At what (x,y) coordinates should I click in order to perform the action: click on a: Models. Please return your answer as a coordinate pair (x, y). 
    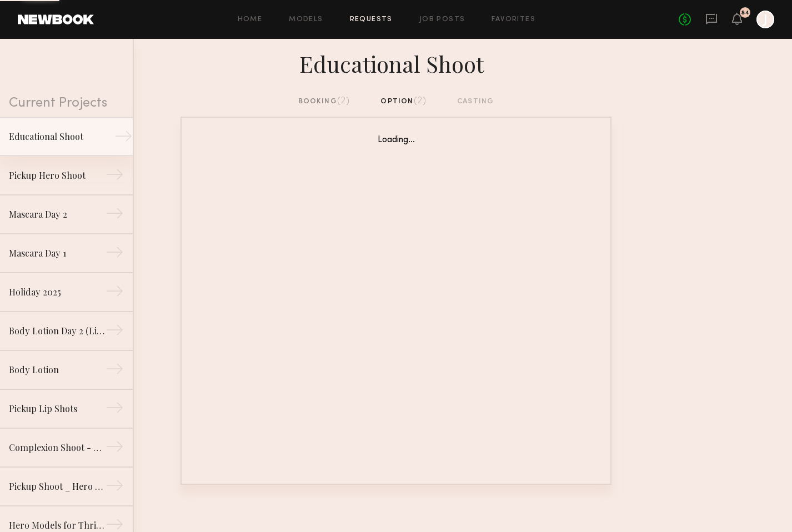
    Looking at the image, I should click on (306, 19).